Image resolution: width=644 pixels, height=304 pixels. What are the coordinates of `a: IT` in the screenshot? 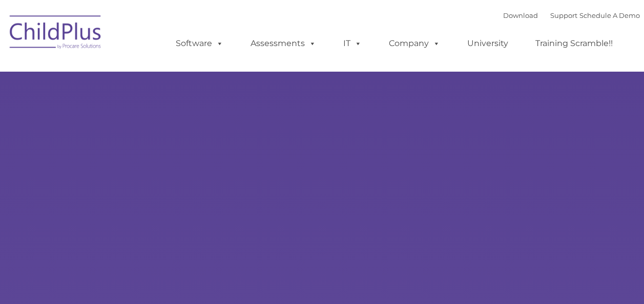 It's located at (352, 43).